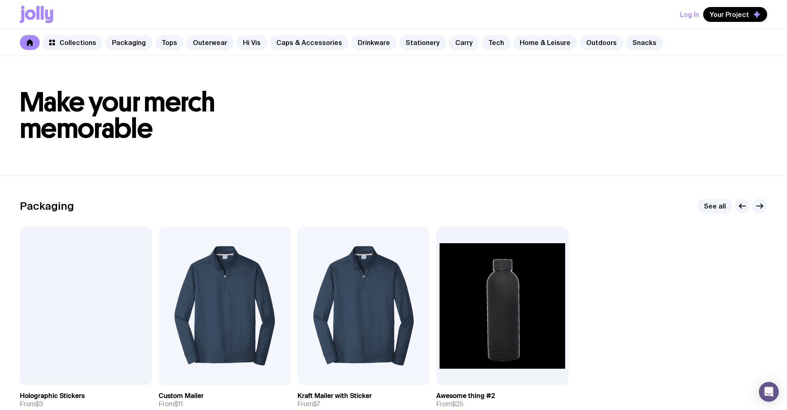 The image size is (787, 410). Describe the element at coordinates (496, 43) in the screenshot. I see `a: Tech` at that location.